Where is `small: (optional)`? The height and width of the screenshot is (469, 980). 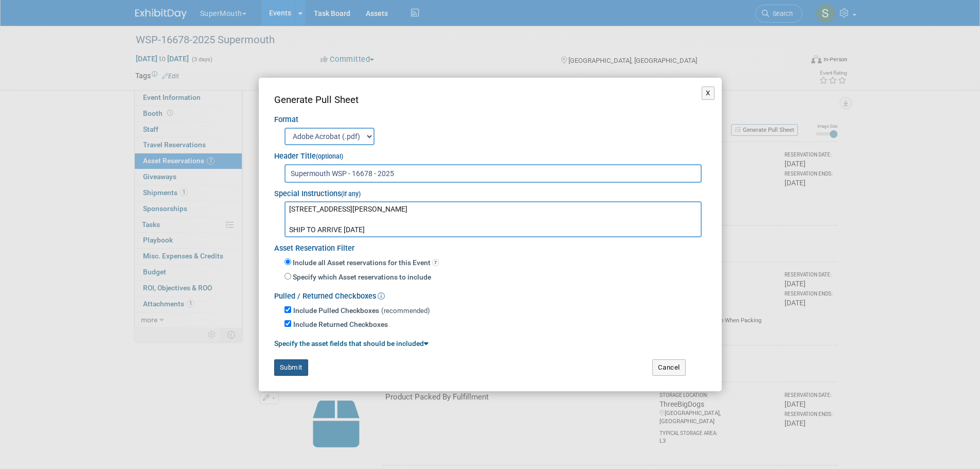
small: (optional) is located at coordinates (330, 157).